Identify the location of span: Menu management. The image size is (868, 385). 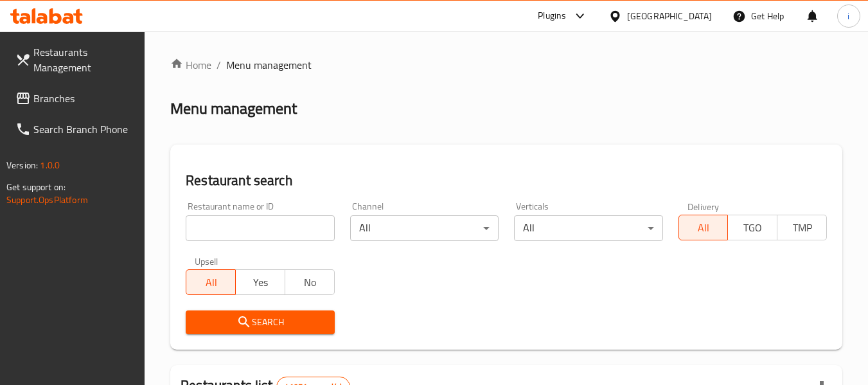
(269, 65).